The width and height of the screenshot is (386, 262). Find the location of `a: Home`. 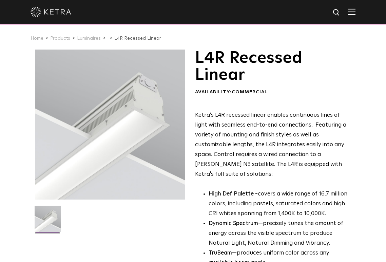

a: Home is located at coordinates (37, 38).